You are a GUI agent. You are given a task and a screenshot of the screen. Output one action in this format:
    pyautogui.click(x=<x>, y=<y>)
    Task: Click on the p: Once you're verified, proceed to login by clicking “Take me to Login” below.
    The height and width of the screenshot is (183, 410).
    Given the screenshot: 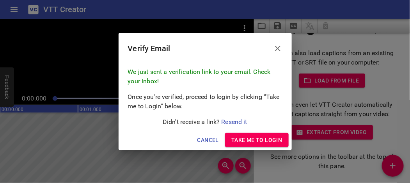 What is the action you would take?
    pyautogui.click(x=205, y=101)
    